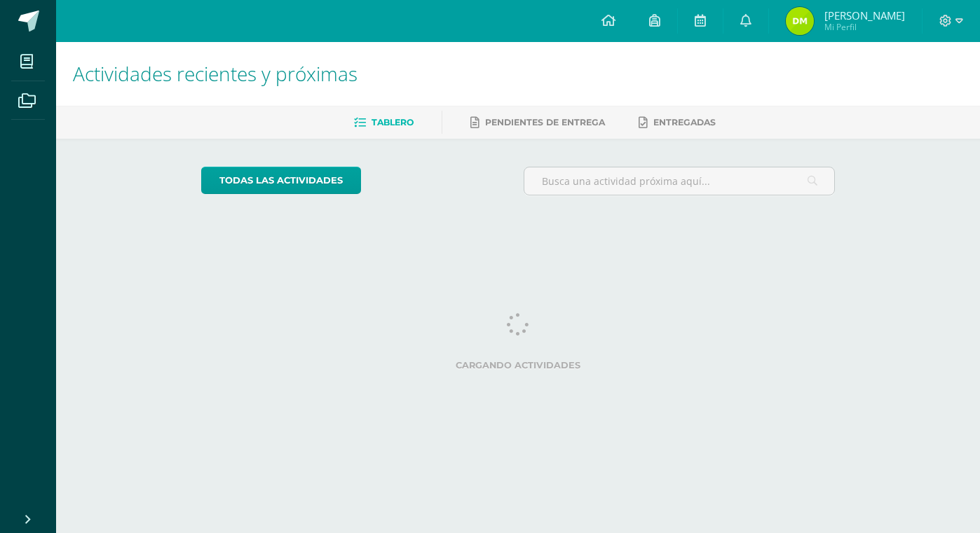 This screenshot has height=533, width=980. Describe the element at coordinates (384, 123) in the screenshot. I see `a: Tablero` at that location.